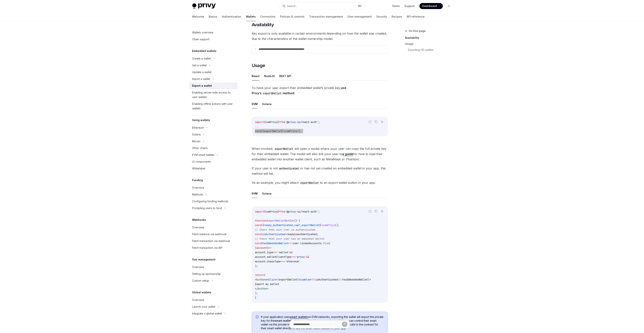 Image resolution: width=644 pixels, height=333 pixels. What do you see at coordinates (263, 25) in the screenshot?
I see `span: Availability` at bounding box center [263, 25].